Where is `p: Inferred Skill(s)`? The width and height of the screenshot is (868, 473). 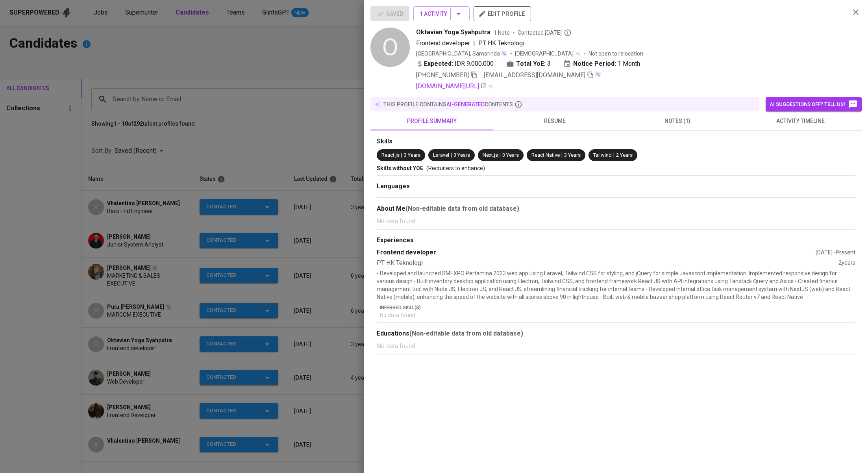 p: Inferred Skill(s) is located at coordinates (618, 307).